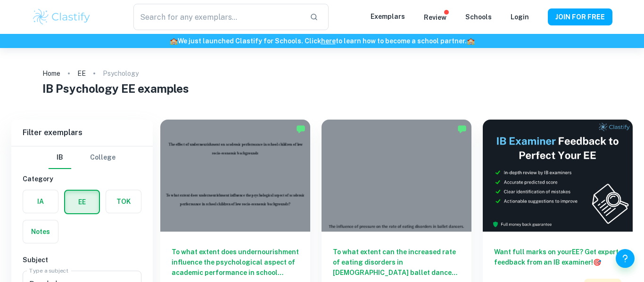  Describe the element at coordinates (61, 17) in the screenshot. I see `img: Clastify logo` at that location.